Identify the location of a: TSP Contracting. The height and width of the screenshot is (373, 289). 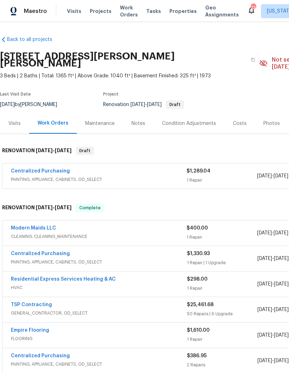
(31, 305).